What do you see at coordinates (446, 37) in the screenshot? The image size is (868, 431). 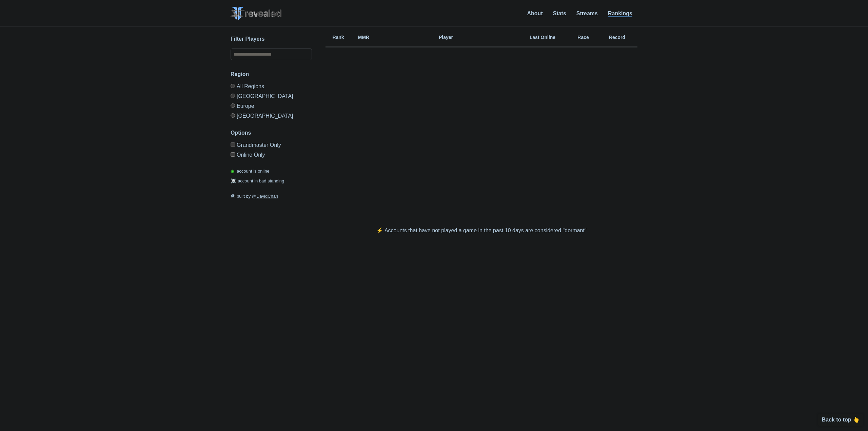 I see `h6: Player` at bounding box center [446, 37].